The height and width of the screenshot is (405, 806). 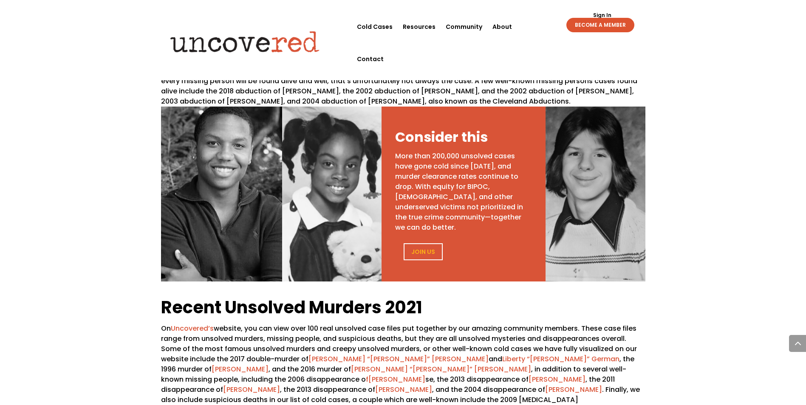 What do you see at coordinates (375, 27) in the screenshot?
I see `a: Cold Cases` at bounding box center [375, 27].